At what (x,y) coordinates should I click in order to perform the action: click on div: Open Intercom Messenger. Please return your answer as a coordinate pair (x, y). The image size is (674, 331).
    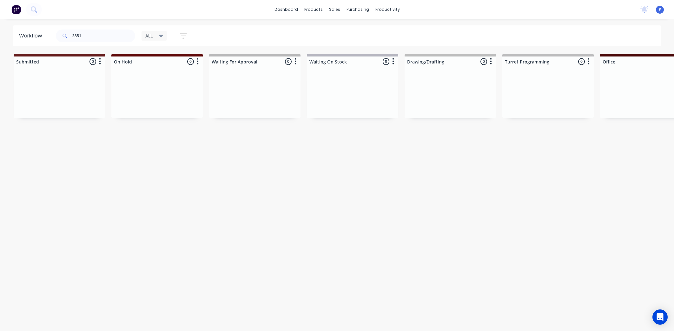
    Looking at the image, I should click on (660, 317).